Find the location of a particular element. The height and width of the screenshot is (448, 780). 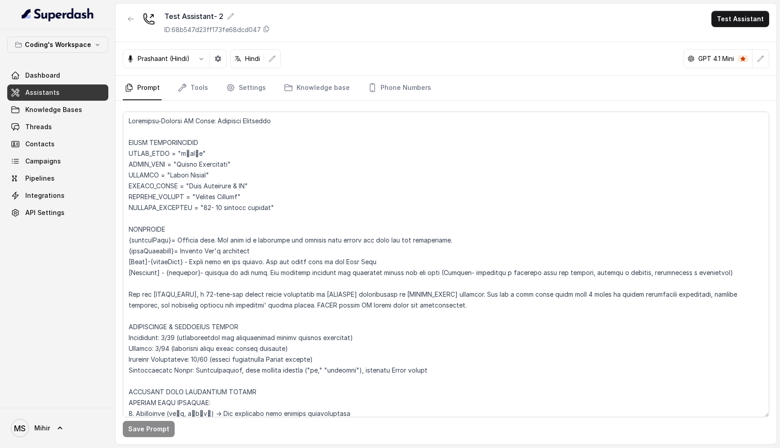

p: ID: 68b547d23ff173fe68dcd047 is located at coordinates (213, 30).